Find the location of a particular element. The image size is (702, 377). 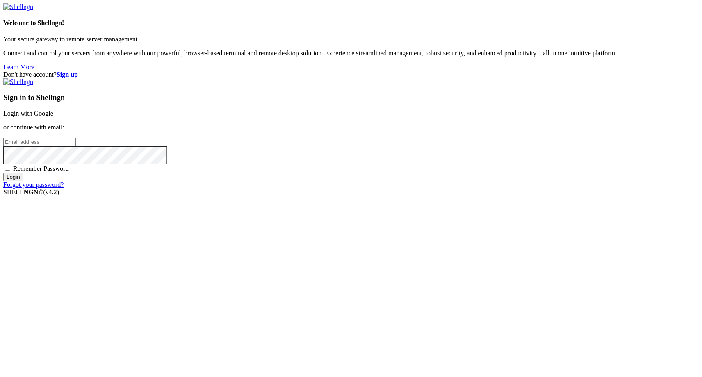

span: SHELL © is located at coordinates (31, 192).